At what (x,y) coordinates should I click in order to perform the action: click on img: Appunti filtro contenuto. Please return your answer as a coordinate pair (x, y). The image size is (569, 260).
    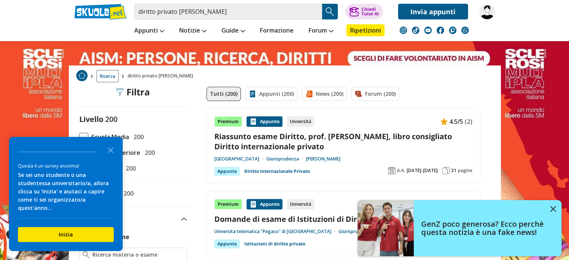
    Looking at the image, I should click on (252, 94).